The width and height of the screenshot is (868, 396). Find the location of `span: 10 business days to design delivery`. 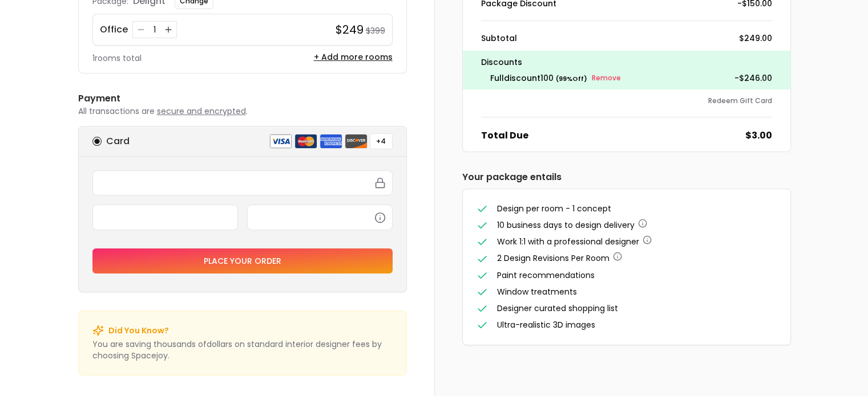

span: 10 business days to design delivery is located at coordinates (565, 226).